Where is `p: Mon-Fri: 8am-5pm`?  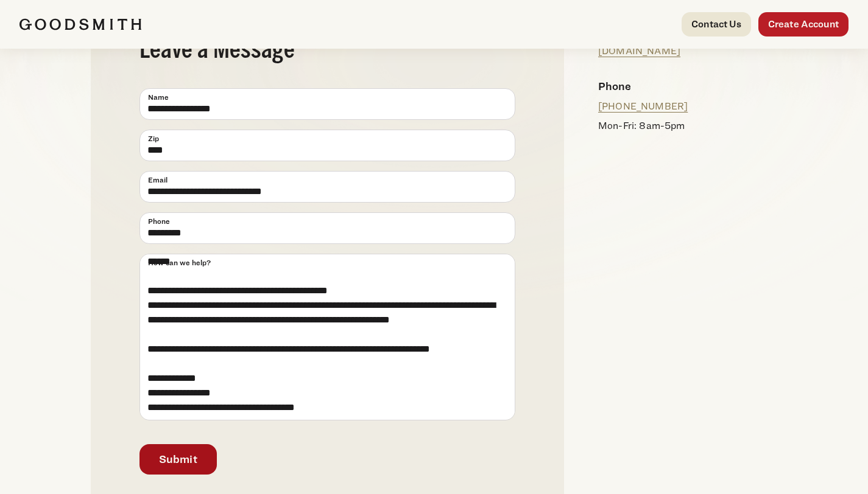
p: Mon-Fri: 8am-5pm is located at coordinates (683, 126).